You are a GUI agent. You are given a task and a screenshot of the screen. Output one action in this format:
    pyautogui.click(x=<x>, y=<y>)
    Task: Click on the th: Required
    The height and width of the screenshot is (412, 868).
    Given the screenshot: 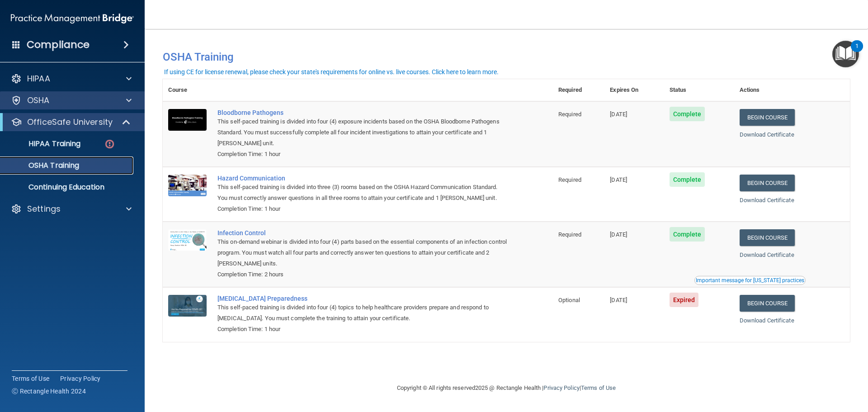 What is the action you would take?
    pyautogui.click(x=579, y=90)
    